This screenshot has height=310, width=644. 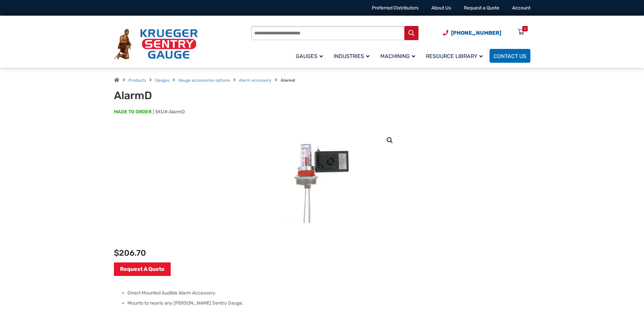 What do you see at coordinates (156, 45) in the screenshot?
I see `img: Krueger Sentry Gauge` at bounding box center [156, 45].